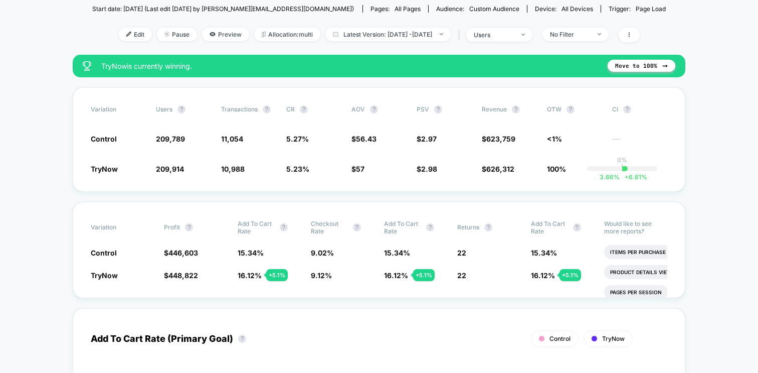 Image resolution: width=758 pixels, height=373 pixels. Describe the element at coordinates (226, 34) in the screenshot. I see `span: Preview` at that location.